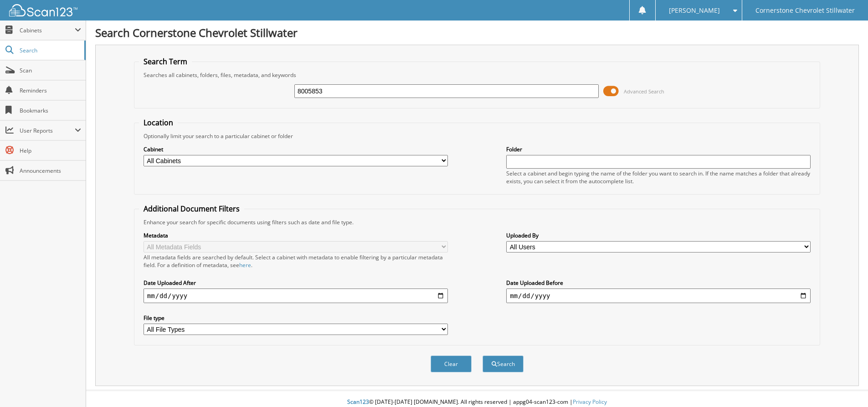  What do you see at coordinates (477, 74) in the screenshot?
I see `div: Searches all cabinets, folders, files, metadata, and keywords` at bounding box center [477, 74].